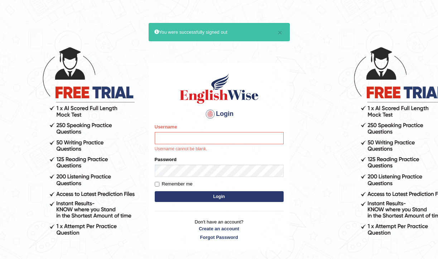  I want to click on p: Username cannot be blank., so click(219, 149).